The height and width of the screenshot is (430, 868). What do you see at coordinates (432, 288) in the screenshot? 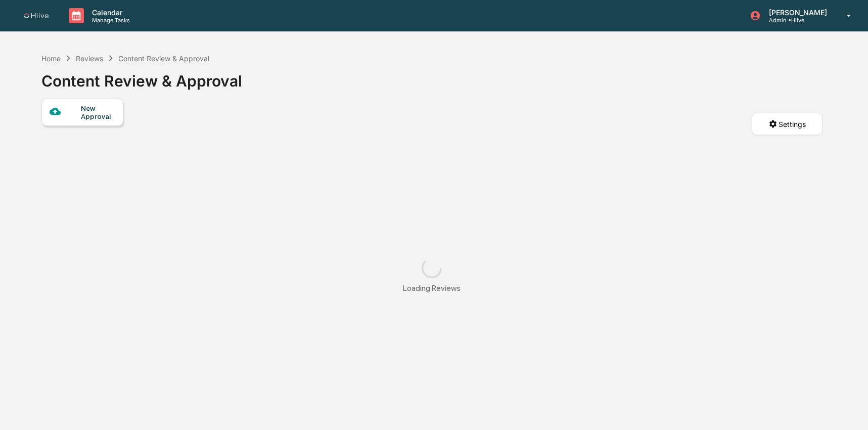
I see `div: Loading Reviews` at bounding box center [432, 288].